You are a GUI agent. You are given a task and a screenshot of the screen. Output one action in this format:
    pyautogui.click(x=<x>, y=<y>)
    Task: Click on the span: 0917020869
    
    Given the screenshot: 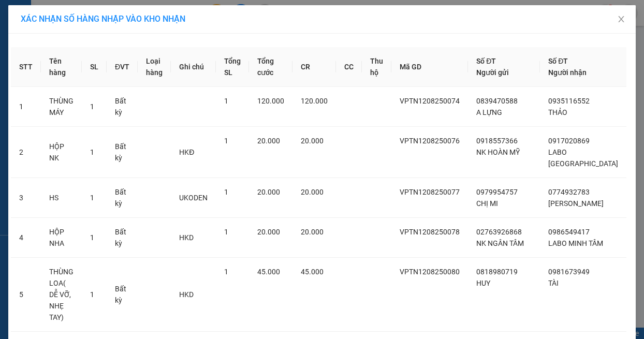 What is the action you would take?
    pyautogui.click(x=569, y=141)
    